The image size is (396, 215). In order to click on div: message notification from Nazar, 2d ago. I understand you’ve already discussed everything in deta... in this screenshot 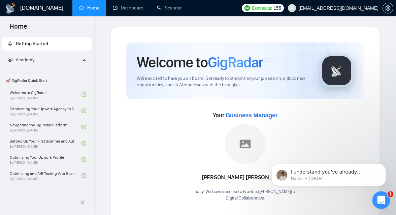, I will do `click(67, 25)`.